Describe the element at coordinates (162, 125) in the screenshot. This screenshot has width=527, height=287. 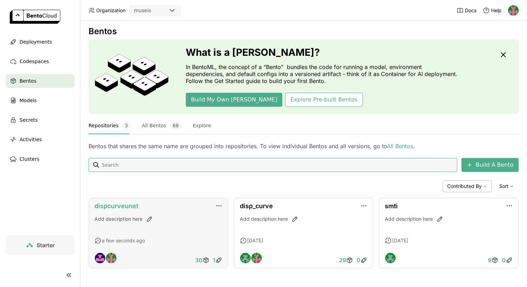
I see `button: All Bentos` at that location.